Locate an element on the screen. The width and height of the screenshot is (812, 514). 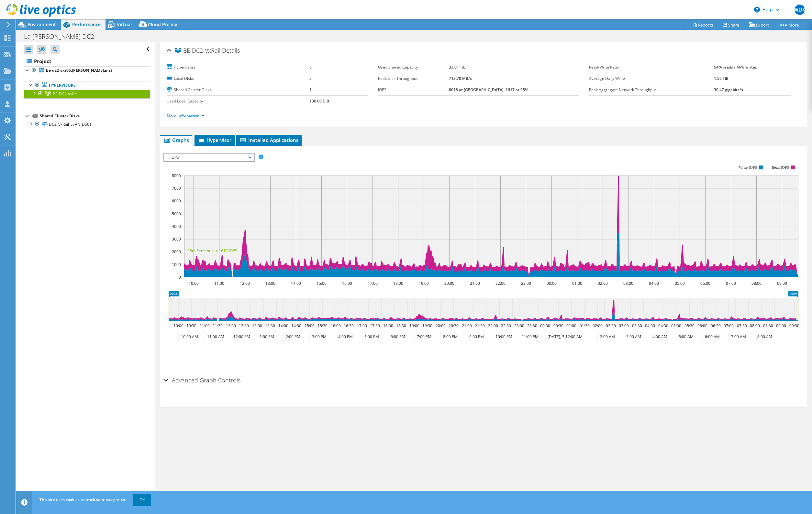
b: 136.00 GiB is located at coordinates (319, 101).